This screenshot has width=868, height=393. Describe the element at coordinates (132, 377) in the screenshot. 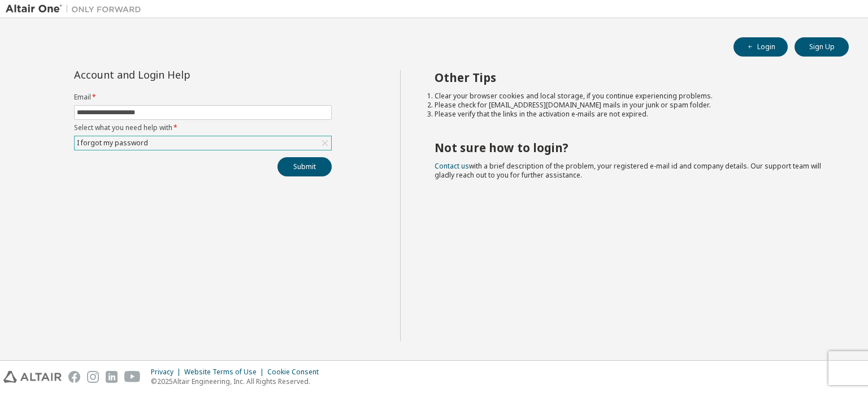

I see `img: youtube.svg` at that location.